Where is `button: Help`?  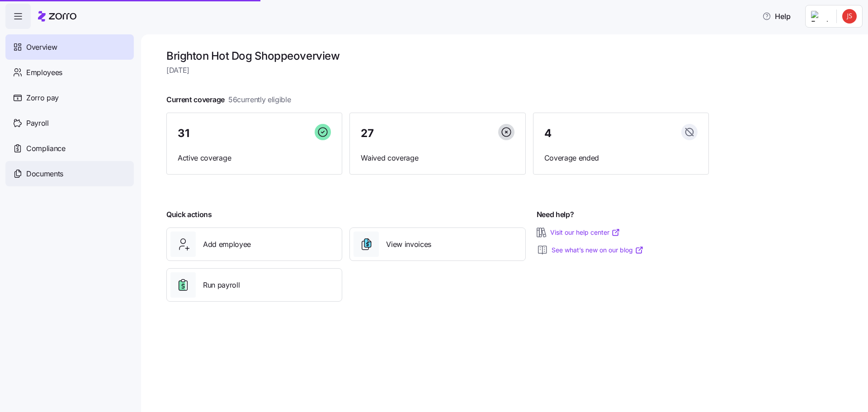 button: Help is located at coordinates (776, 16).